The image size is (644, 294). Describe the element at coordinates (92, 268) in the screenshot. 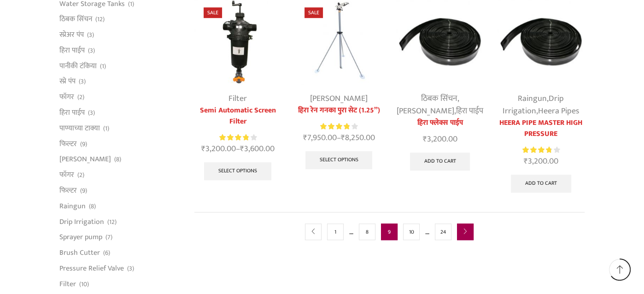

I see `a: Pressure Relief Valve` at that location.